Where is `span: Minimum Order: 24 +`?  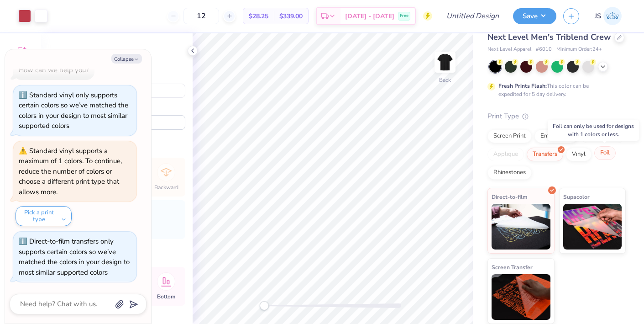
span: Minimum Order: 24 + is located at coordinates (579, 49).